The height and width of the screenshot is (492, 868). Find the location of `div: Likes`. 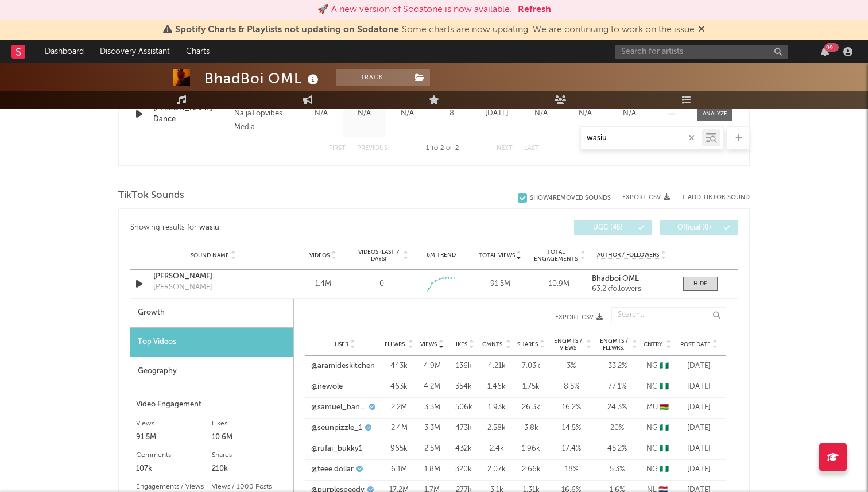

div: Likes is located at coordinates (250, 423).